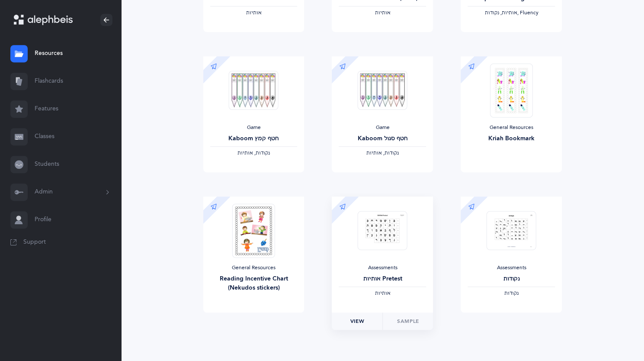 This screenshot has width=644, height=361. Describe the element at coordinates (35, 242) in the screenshot. I see `span: Support` at that location.